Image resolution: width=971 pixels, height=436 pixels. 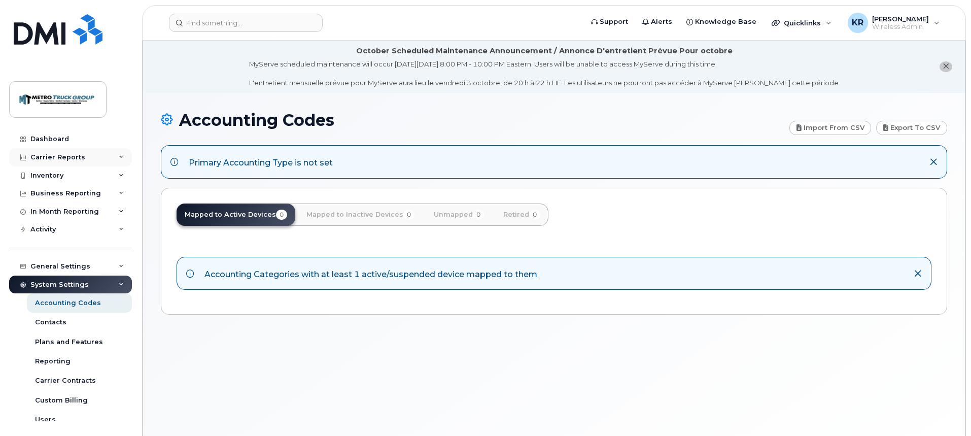 What do you see at coordinates (544, 51) in the screenshot?
I see `div: October Scheduled Maintenance Announcement / Annonce D'entretient Prévue Pour octobre` at bounding box center [544, 51].